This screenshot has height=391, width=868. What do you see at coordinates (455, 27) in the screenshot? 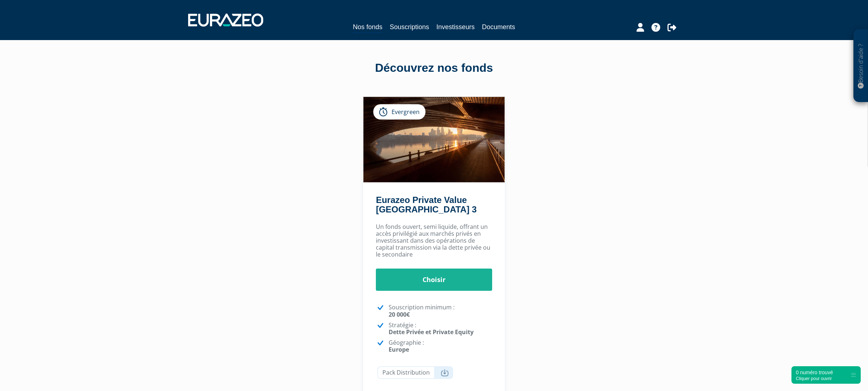
I see `a: Investisseurs` at bounding box center [455, 27].